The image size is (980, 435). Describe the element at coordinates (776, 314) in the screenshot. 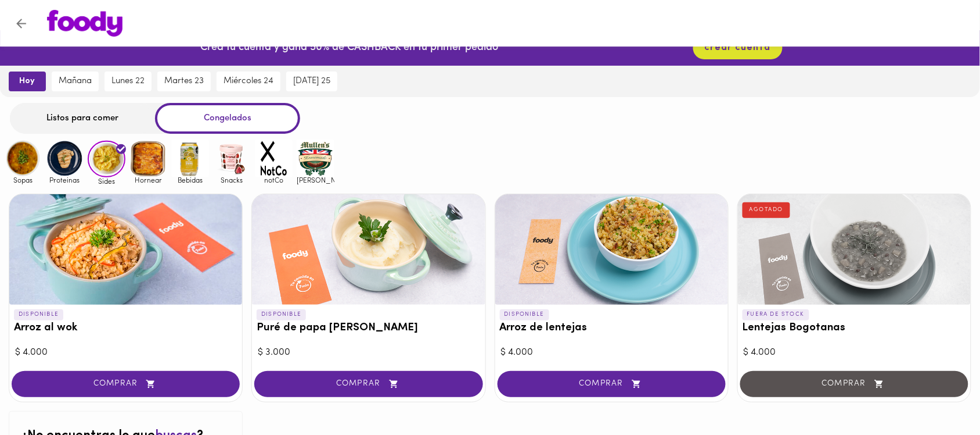

I see `p: FUERA DE STOCK` at that location.